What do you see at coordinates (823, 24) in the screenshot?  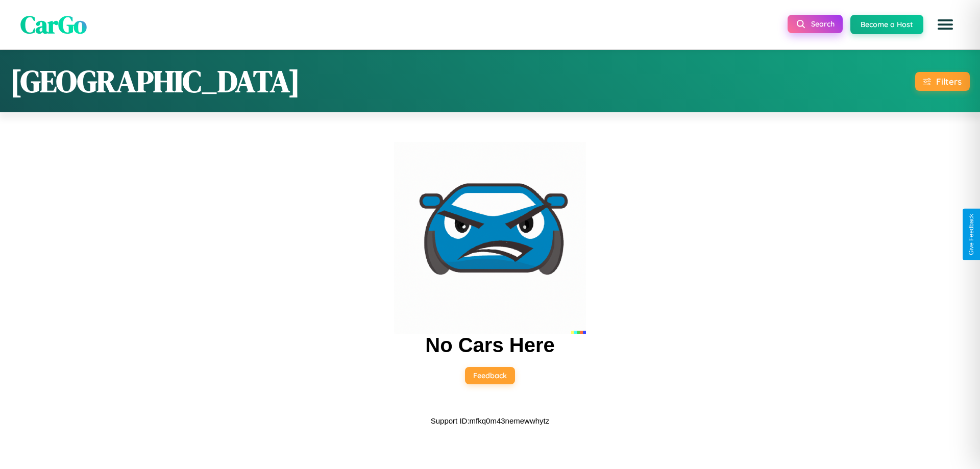 I see `span: Search` at bounding box center [823, 24].